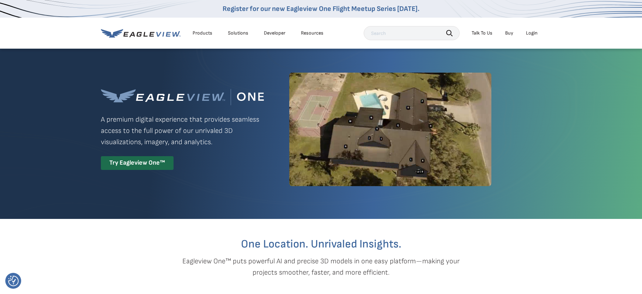 This screenshot has height=294, width=642. Describe the element at coordinates (412, 33) in the screenshot. I see `input: Search` at that location.